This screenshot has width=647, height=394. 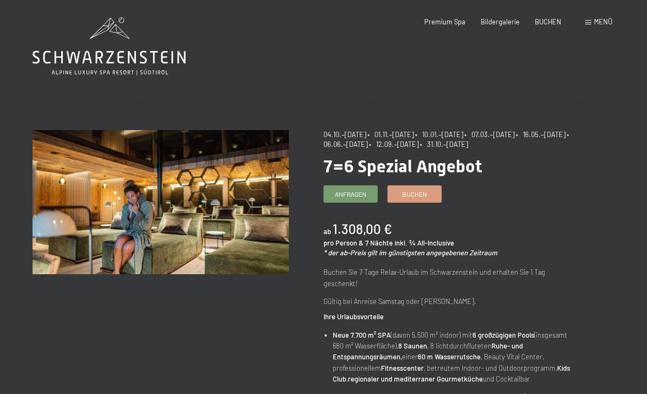 I want to click on strong: 8 Saunen, so click(x=412, y=346).